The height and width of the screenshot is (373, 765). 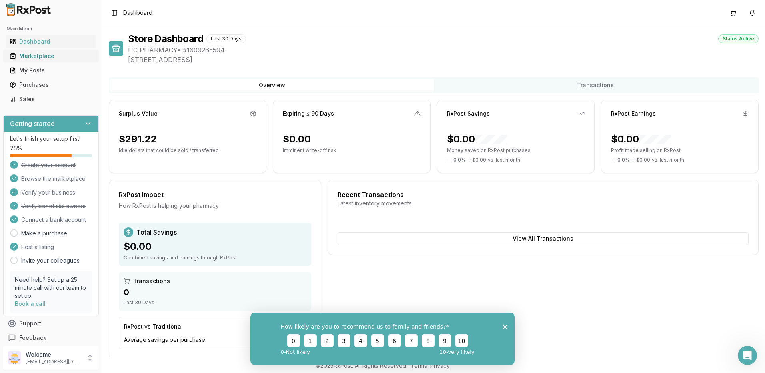 What do you see at coordinates (165, 340) in the screenshot?
I see `span: Average savings per purchase:` at bounding box center [165, 340].